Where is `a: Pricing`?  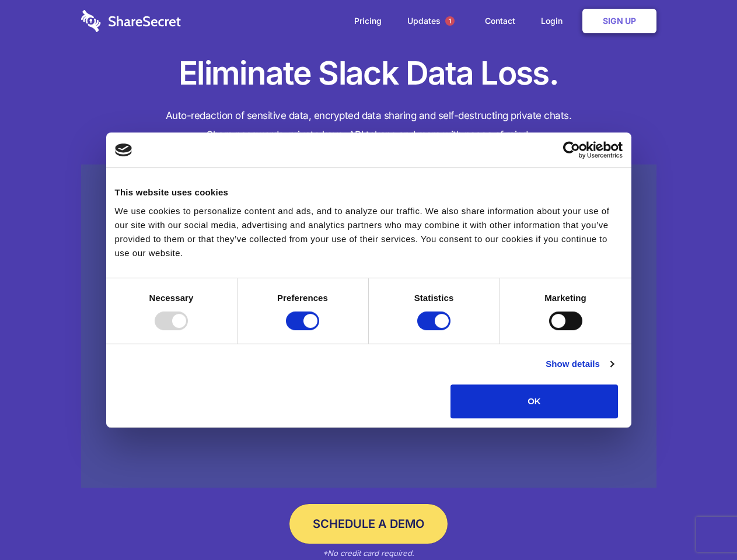 a: Pricing is located at coordinates (368, 21).